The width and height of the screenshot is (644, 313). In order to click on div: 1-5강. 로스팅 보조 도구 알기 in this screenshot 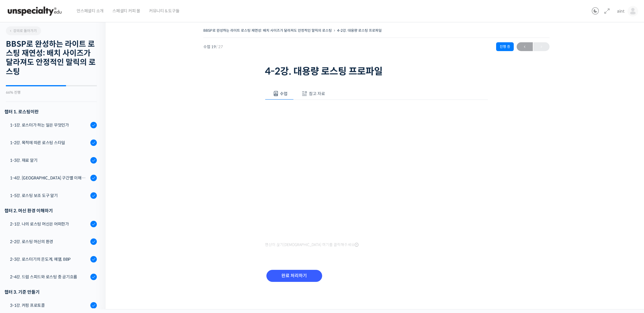, I will do `click(49, 195)`.